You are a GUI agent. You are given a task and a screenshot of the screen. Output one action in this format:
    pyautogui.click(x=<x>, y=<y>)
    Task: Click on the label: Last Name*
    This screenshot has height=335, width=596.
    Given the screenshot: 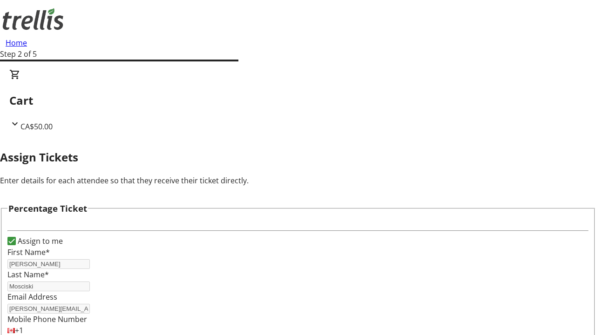 What is the action you would take?
    pyautogui.click(x=28, y=275)
    